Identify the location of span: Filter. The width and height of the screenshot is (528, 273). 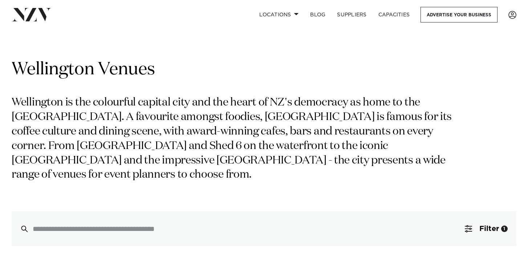
(489, 229).